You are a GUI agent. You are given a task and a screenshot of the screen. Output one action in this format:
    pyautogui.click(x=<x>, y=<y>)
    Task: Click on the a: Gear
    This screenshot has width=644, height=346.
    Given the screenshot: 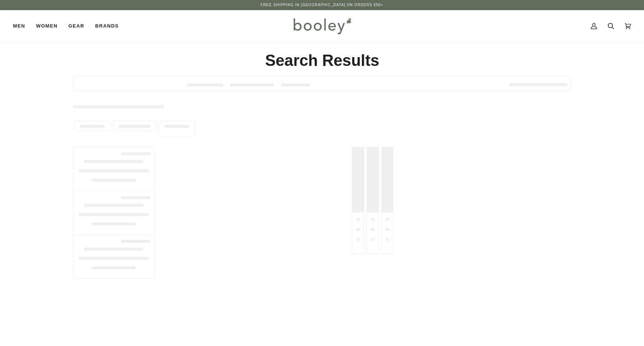 What is the action you would take?
    pyautogui.click(x=76, y=26)
    